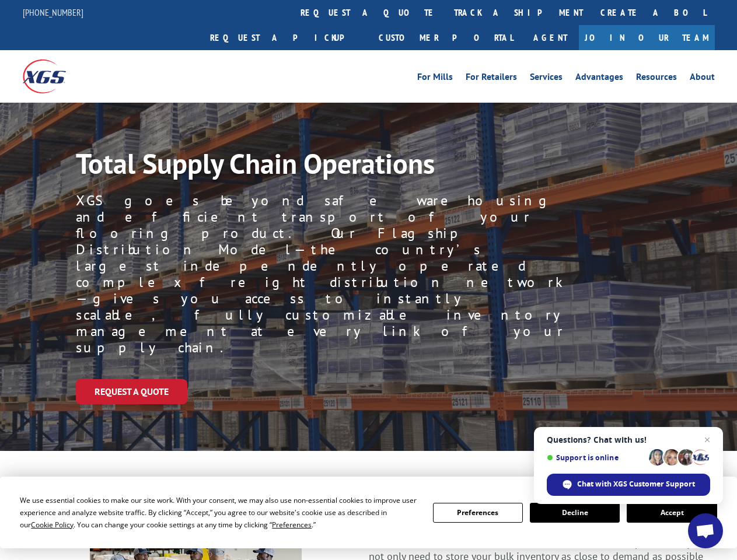 The image size is (737, 560). Describe the element at coordinates (131, 392) in the screenshot. I see `a: Request a Quote` at that location.